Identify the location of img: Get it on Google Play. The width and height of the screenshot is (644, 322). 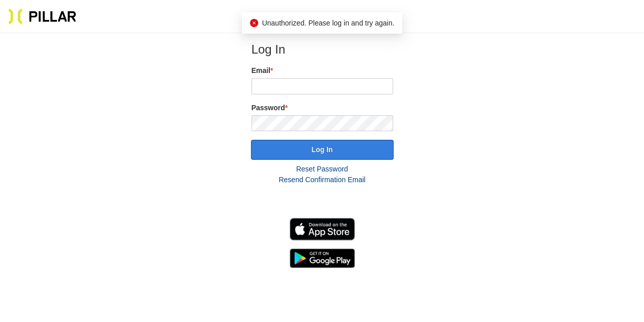
(322, 258).